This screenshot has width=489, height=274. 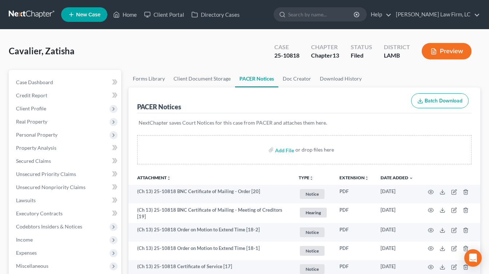 What do you see at coordinates (287, 55) in the screenshot?
I see `div: 25-10818` at bounding box center [287, 55].